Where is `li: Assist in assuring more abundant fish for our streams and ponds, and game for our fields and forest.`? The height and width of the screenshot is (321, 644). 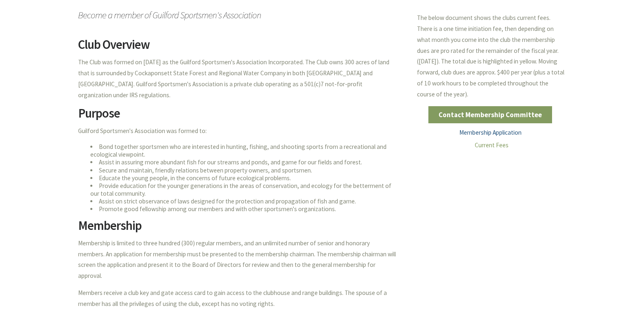 li: Assist in assuring more abundant fish for our streams and ponds, and game for our fields and forest. is located at coordinates (244, 161).